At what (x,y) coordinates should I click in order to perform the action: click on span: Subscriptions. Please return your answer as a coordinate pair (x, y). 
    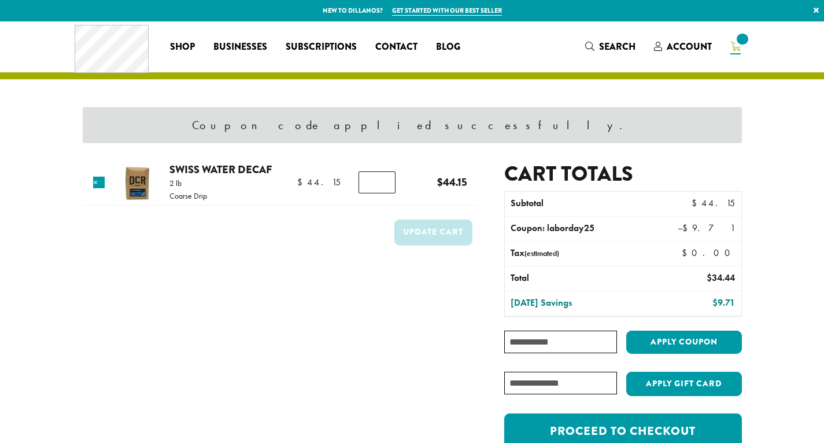
    Looking at the image, I should click on (321, 47).